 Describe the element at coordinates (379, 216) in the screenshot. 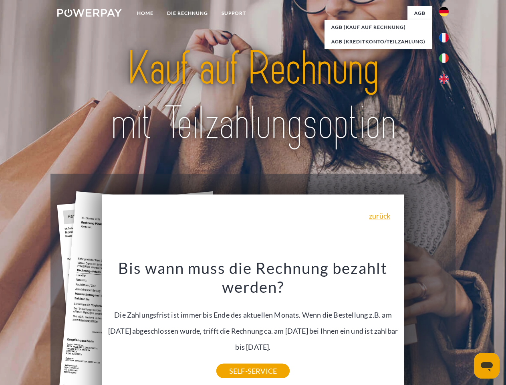

I see `a: zurück` at that location.